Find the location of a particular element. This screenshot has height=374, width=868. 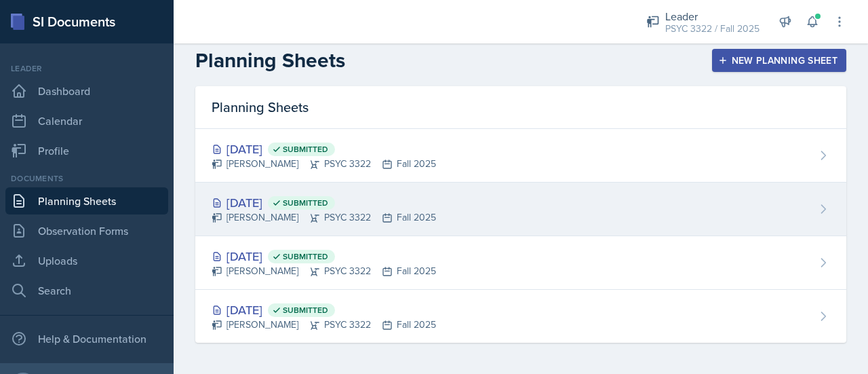

div: New Planning Sheet is located at coordinates (779, 60).